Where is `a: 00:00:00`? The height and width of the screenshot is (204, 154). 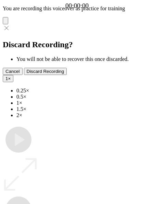 a: 00:00:00 is located at coordinates (77, 6).